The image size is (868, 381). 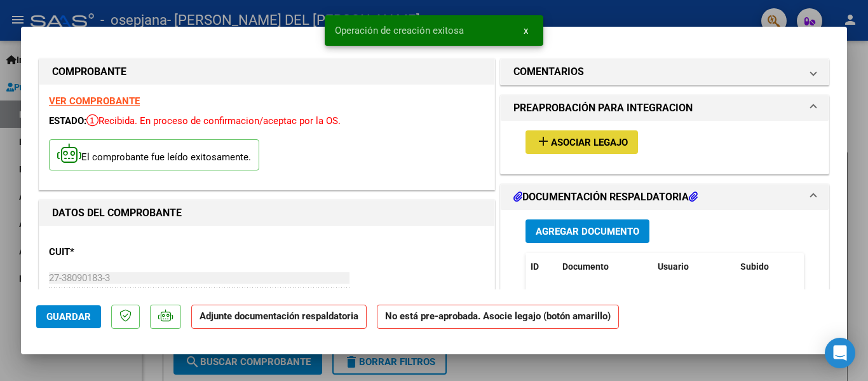 I want to click on span: Recibida. En proceso de confirmacion/aceptac por la OS., so click(x=214, y=121).